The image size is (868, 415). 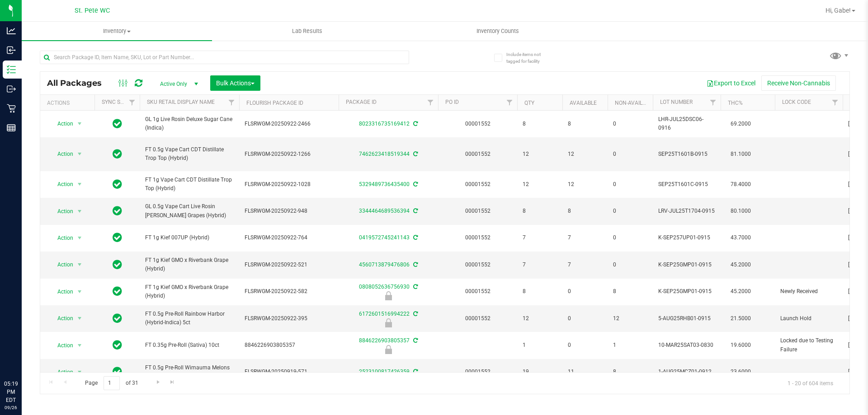 What do you see at coordinates (12, 109) in the screenshot?
I see `inline-svg: Retail` at bounding box center [12, 109].